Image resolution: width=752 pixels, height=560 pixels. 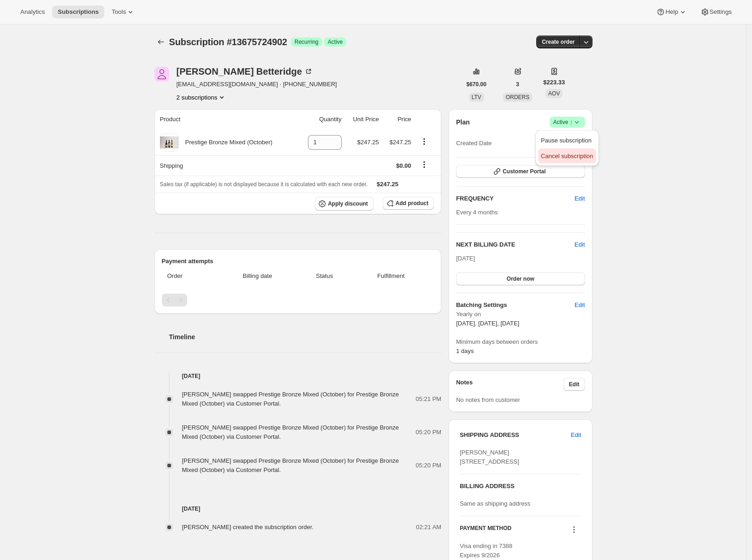 I want to click on button: Apply discount, so click(x=344, y=204).